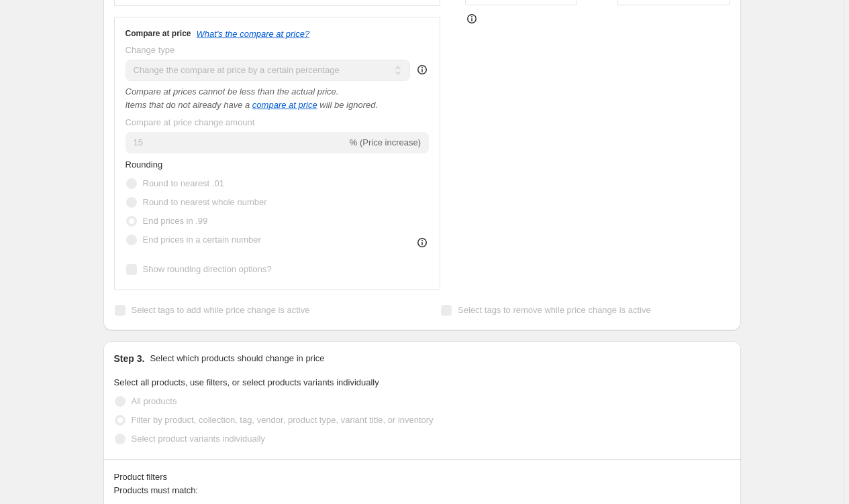 Image resolution: width=849 pixels, height=504 pixels. What do you see at coordinates (236, 143) in the screenshot?
I see `input: -15` at bounding box center [236, 143].